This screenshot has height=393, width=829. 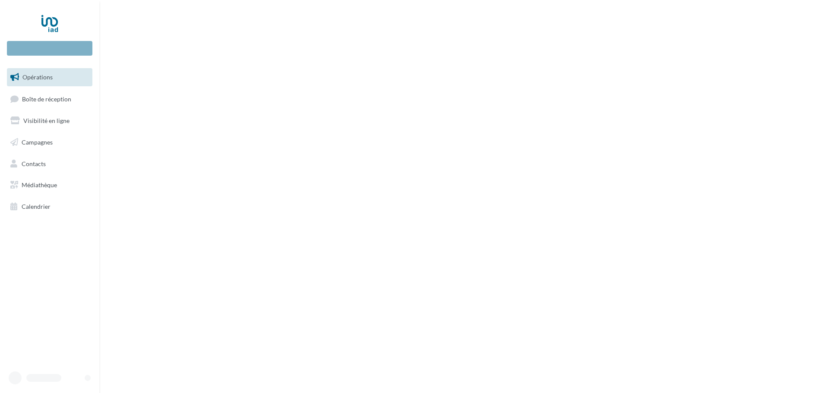 I want to click on span: Boîte de réception, so click(x=47, y=98).